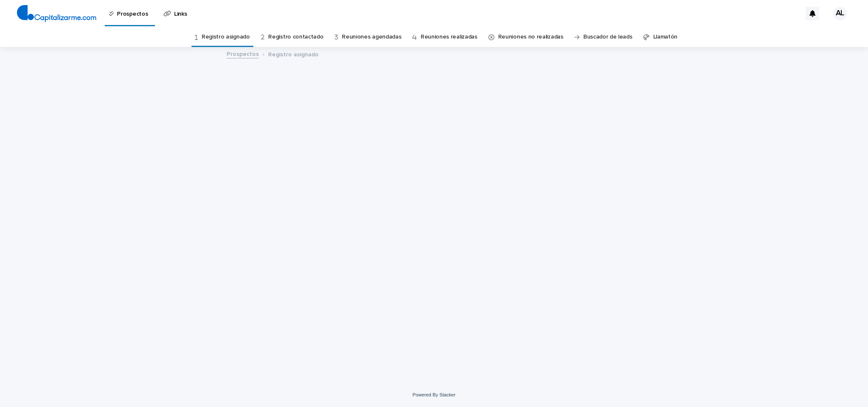 This screenshot has width=868, height=407. Describe the element at coordinates (226, 37) in the screenshot. I see `a: Registro asignado` at that location.